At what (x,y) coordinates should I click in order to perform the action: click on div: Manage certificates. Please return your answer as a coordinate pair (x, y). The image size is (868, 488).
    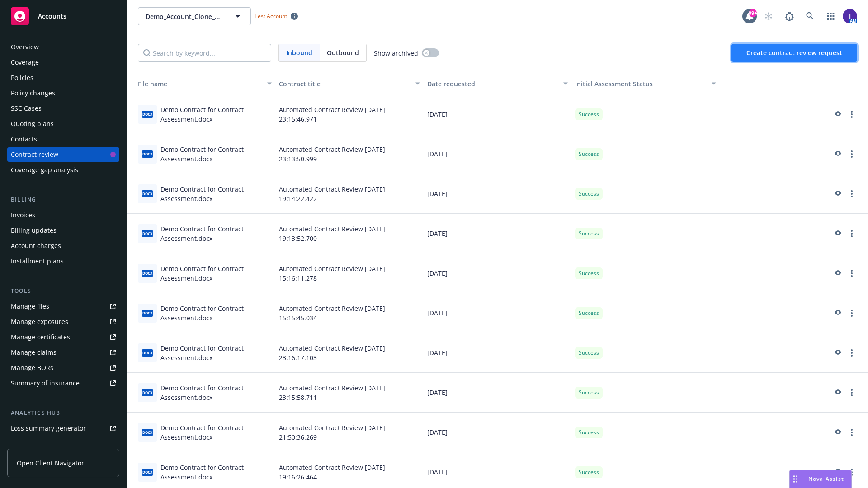
    Looking at the image, I should click on (41, 337).